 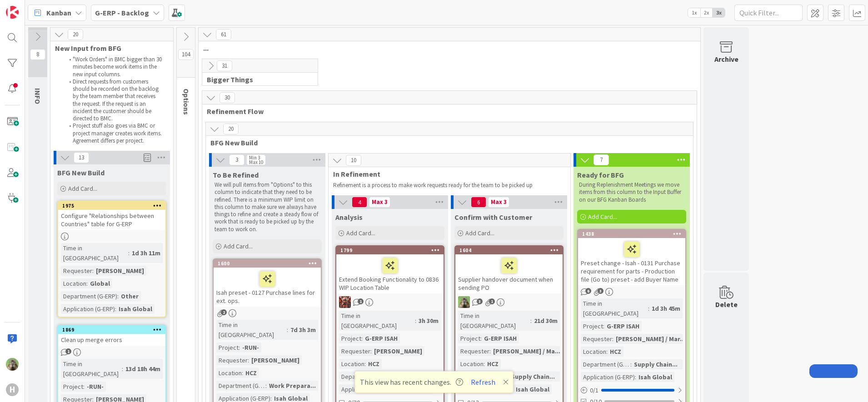 What do you see at coordinates (360, 202) in the screenshot?
I see `span: 4` at bounding box center [360, 202].